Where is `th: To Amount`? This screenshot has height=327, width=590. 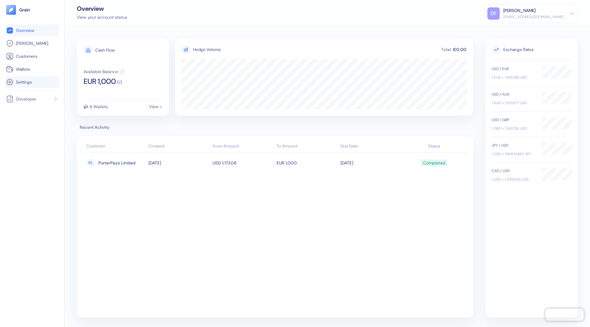 th: To Amount is located at coordinates (307, 147).